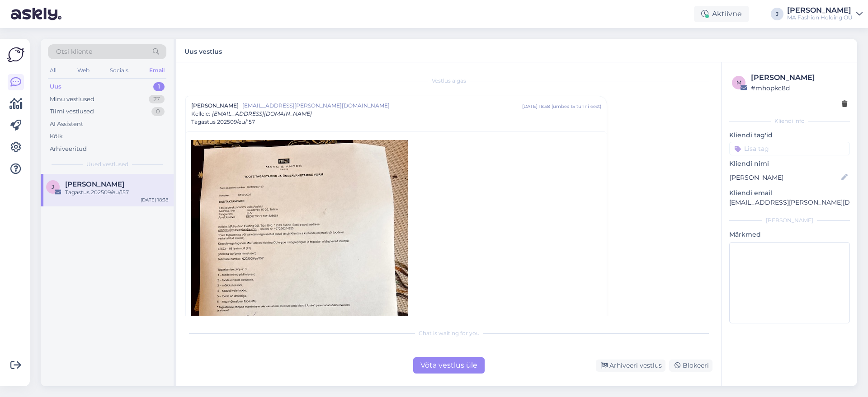  I want to click on p: Kliendi tag'id, so click(790, 135).